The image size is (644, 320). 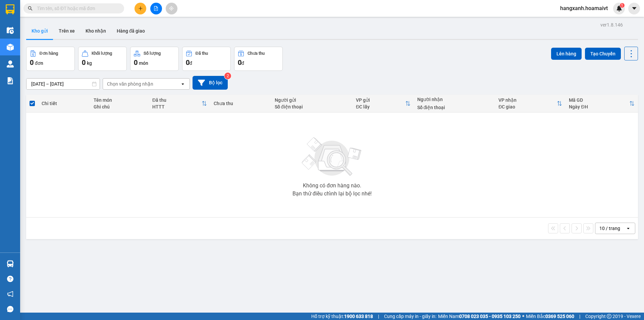 I want to click on div: HTTT, so click(x=177, y=107).